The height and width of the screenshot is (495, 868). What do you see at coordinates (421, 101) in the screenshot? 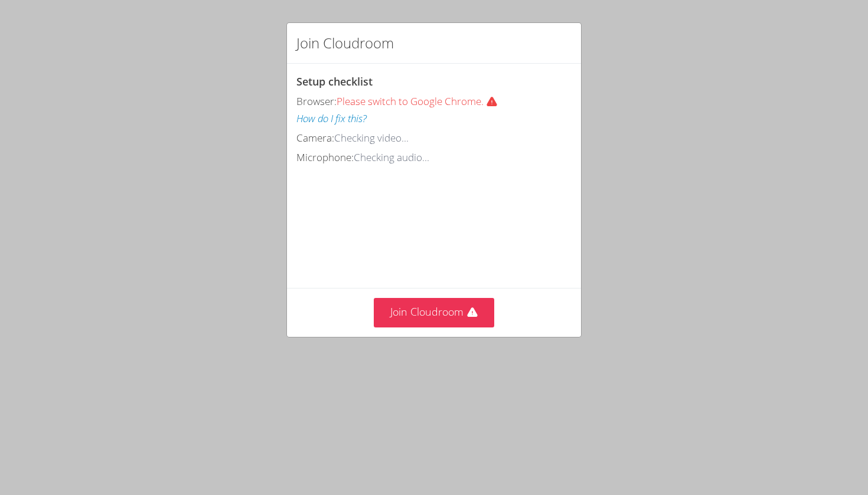
I see `span: Please switch to Google Chrome.` at bounding box center [421, 101].